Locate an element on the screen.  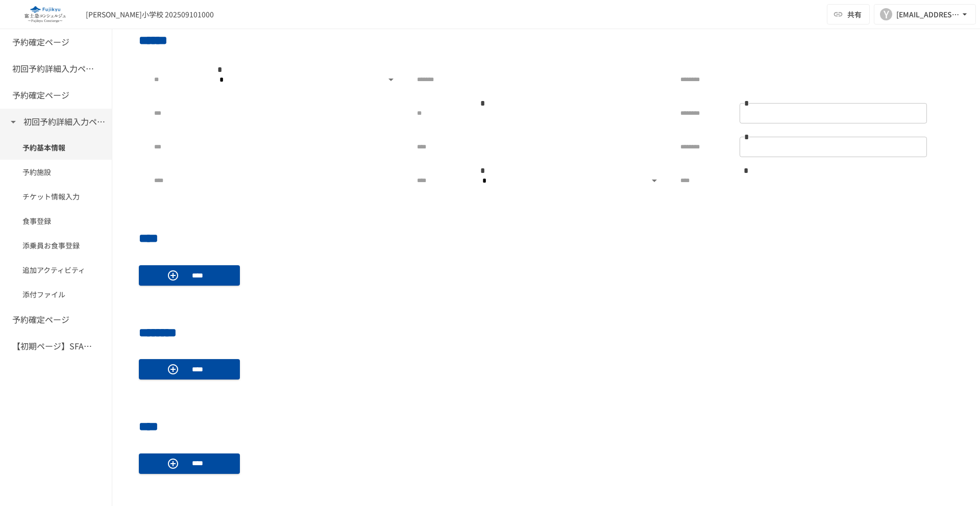
img: eQeGXtYPV2fEKIA3pizDiVdzO5gJTl2ahLbsPaD2E4R is located at coordinates (45, 15).